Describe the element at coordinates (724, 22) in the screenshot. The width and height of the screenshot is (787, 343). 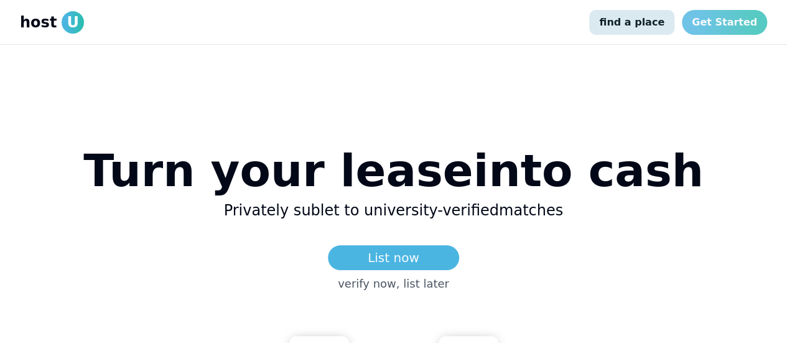
I see `a: Get Started` at that location.